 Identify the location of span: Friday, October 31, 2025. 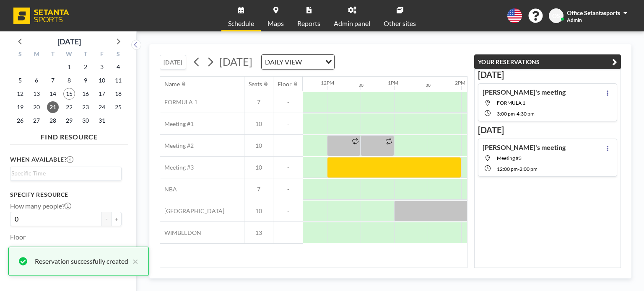
(102, 121).